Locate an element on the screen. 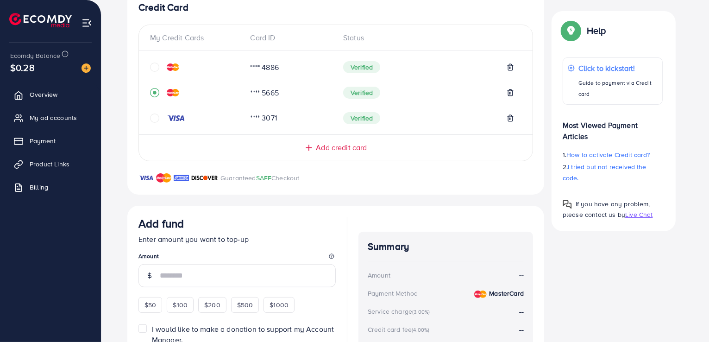 Image resolution: width=709 pixels, height=342 pixels. strong: MasterCard is located at coordinates (506, 293).